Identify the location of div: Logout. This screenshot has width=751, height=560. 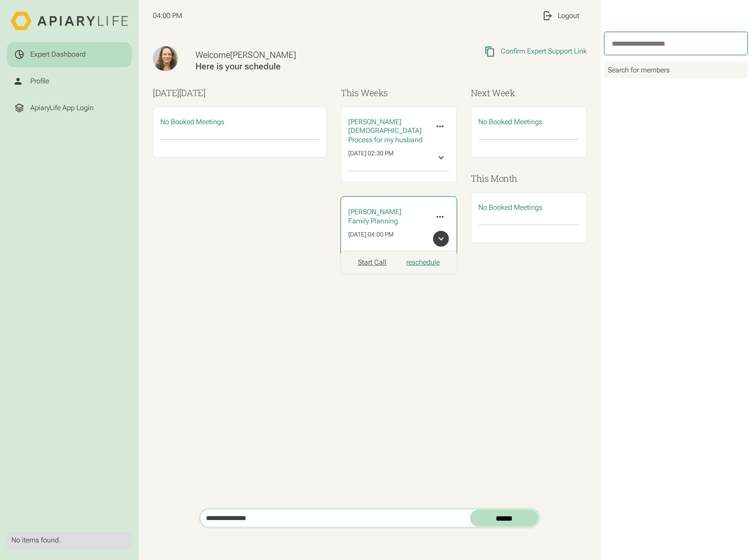
(568, 16).